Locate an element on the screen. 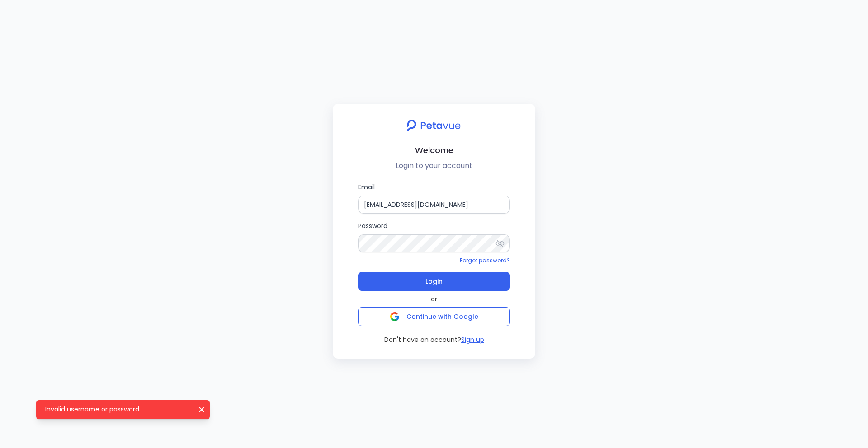 The width and height of the screenshot is (868, 448). button: Sign up is located at coordinates (472, 340).